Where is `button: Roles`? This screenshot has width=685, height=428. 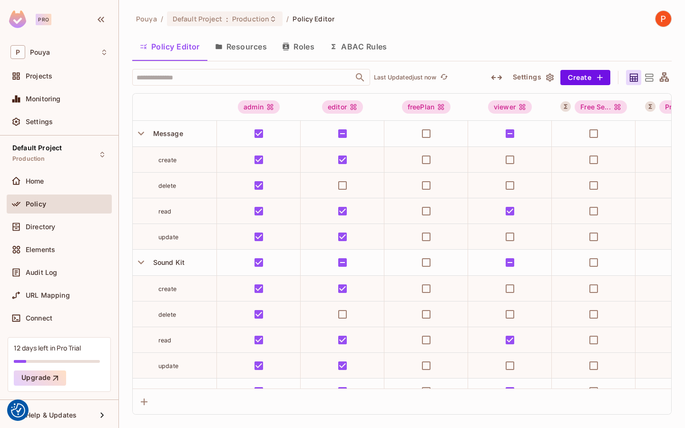
button: Roles is located at coordinates (298, 47).